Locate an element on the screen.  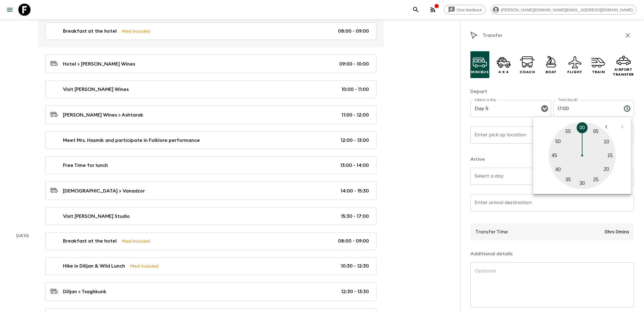
button: Choose time, selected time is 5:00 PM is located at coordinates (627, 109).